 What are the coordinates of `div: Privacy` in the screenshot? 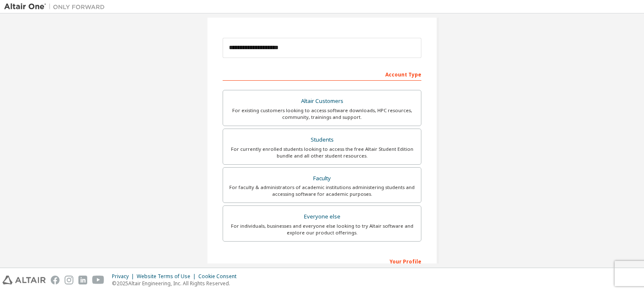 It's located at (124, 276).